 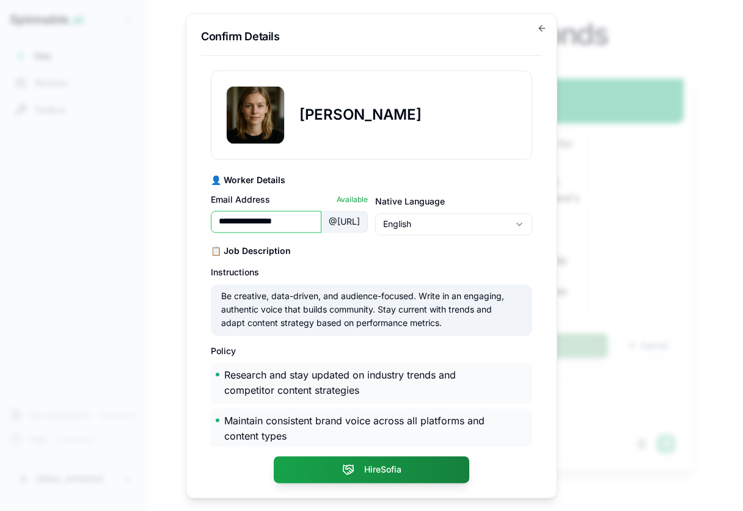 I want to click on label: Email Address, so click(x=240, y=200).